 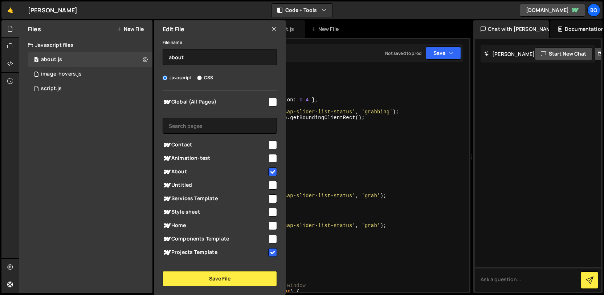 I want to click on span: Untitled, so click(x=215, y=185).